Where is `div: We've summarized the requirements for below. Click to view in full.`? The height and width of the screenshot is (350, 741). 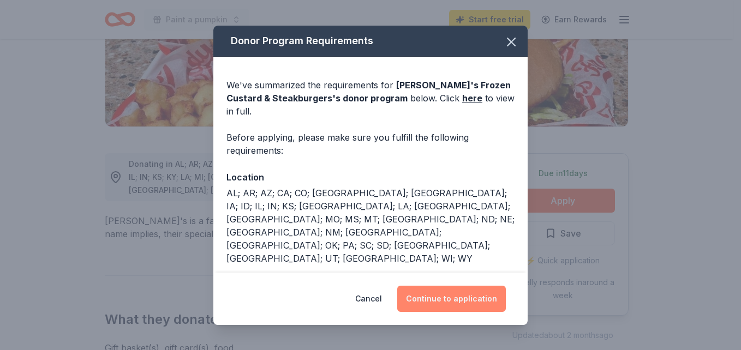
div: We've summarized the requirements for below. Click to view in full. is located at coordinates (370, 98).